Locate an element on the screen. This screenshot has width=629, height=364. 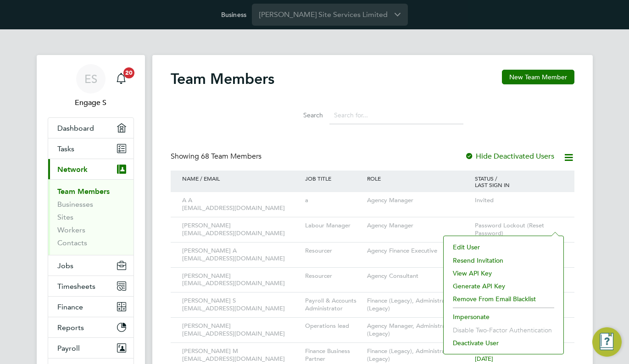
div: Password Lockout (Reset Password) is located at coordinates (519, 230).